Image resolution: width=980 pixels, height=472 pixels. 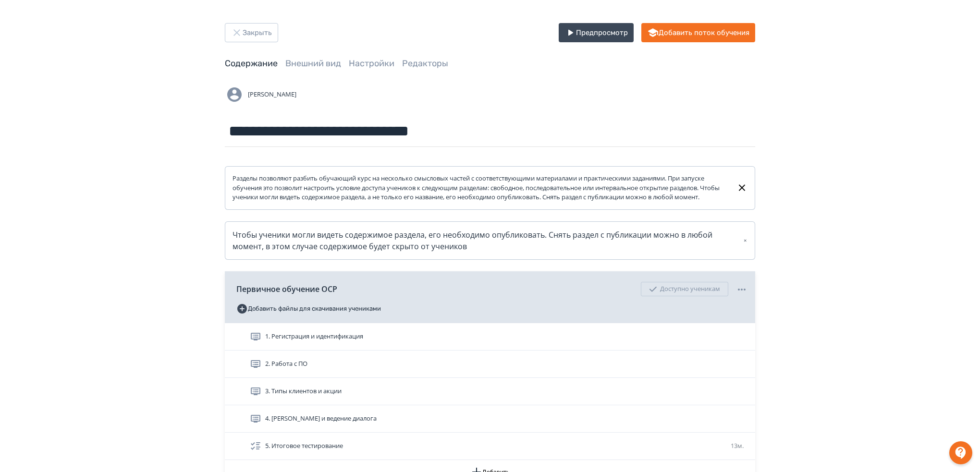 What do you see at coordinates (287, 364) in the screenshot?
I see `span: 2. Работа с ПО` at bounding box center [287, 364].